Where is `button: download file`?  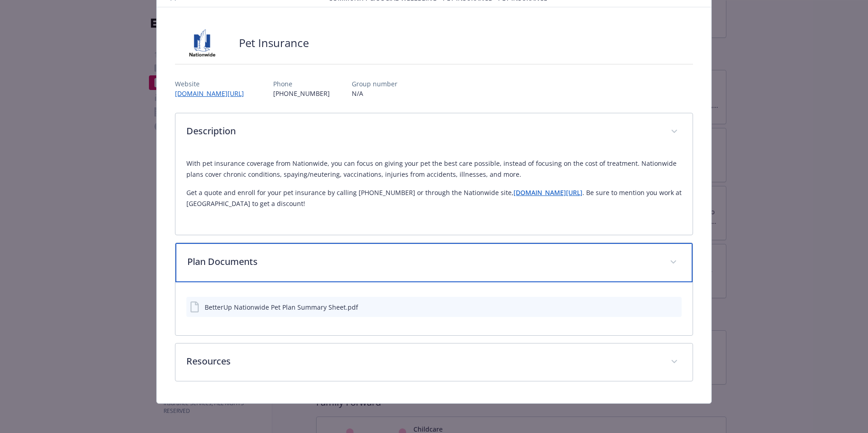
button: download file is located at coordinates (659, 307).